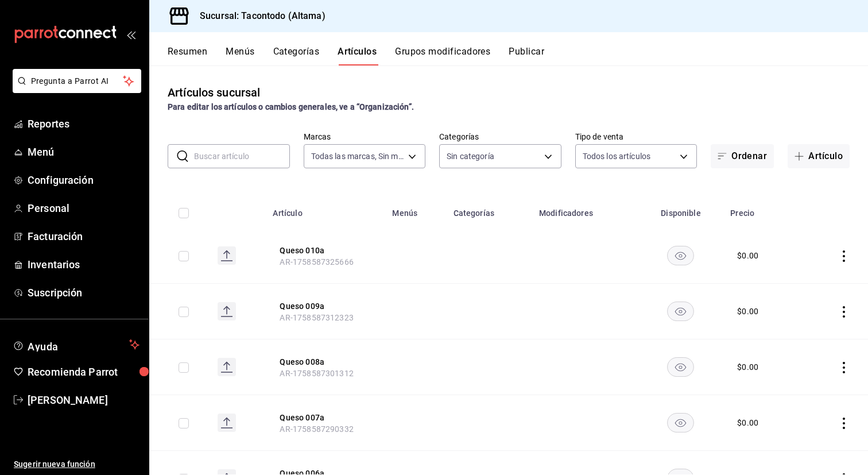 This screenshot has width=868, height=475. What do you see at coordinates (364, 137) in the screenshot?
I see `label: Marcas` at bounding box center [364, 137].